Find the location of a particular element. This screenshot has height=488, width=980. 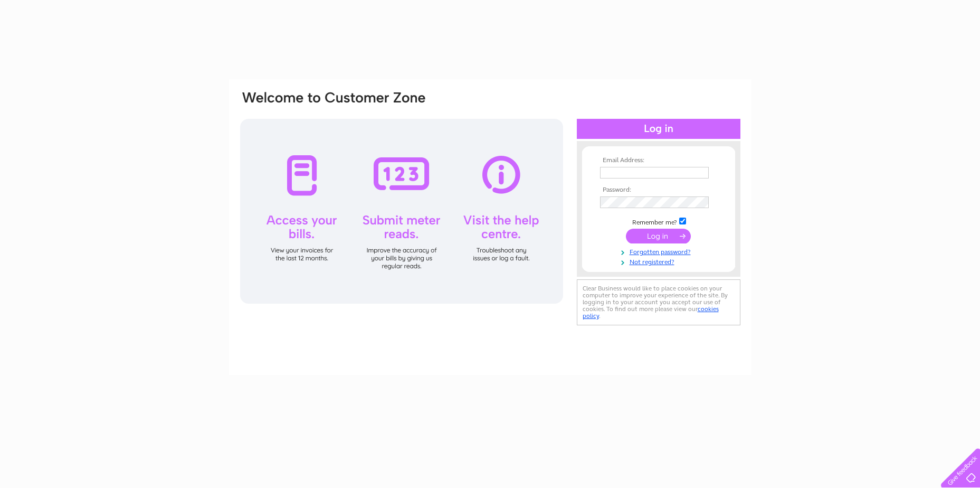

div: Clear Business would like to place cookies on your computer to improve your experience of the sit... is located at coordinates (659, 302).